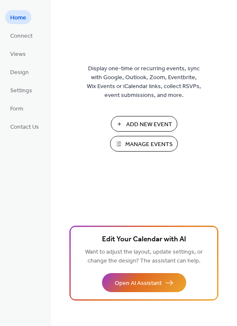 This screenshot has height=326, width=237. Describe the element at coordinates (21, 91) in the screenshot. I see `span: Settings` at that location.